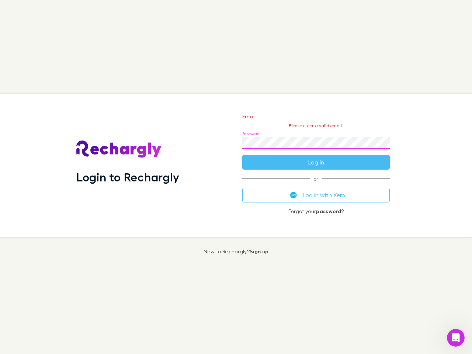 The width and height of the screenshot is (472, 354). What do you see at coordinates (316, 179) in the screenshot?
I see `span: or` at bounding box center [316, 179].